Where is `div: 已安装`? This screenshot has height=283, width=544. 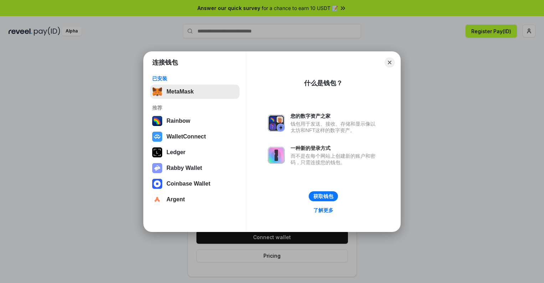
div: 已安装 is located at coordinates (195, 78).